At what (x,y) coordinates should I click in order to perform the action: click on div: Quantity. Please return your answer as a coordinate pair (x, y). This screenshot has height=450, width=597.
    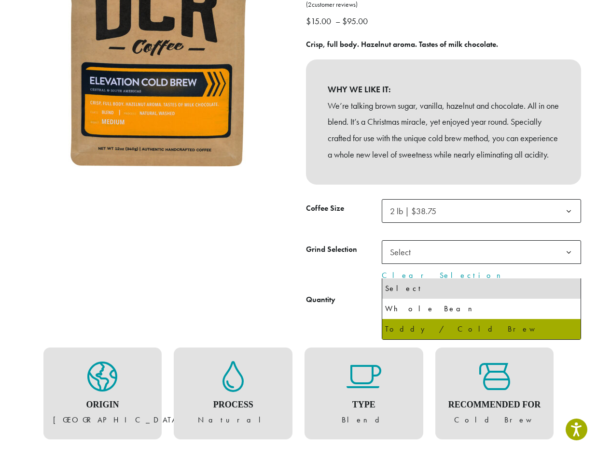
    Looking at the image, I should click on (321, 299).